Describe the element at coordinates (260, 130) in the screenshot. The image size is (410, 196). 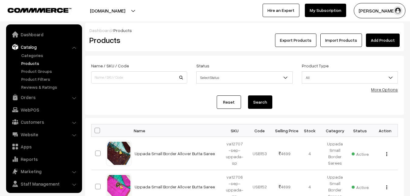
I see `th: Code` at that location.